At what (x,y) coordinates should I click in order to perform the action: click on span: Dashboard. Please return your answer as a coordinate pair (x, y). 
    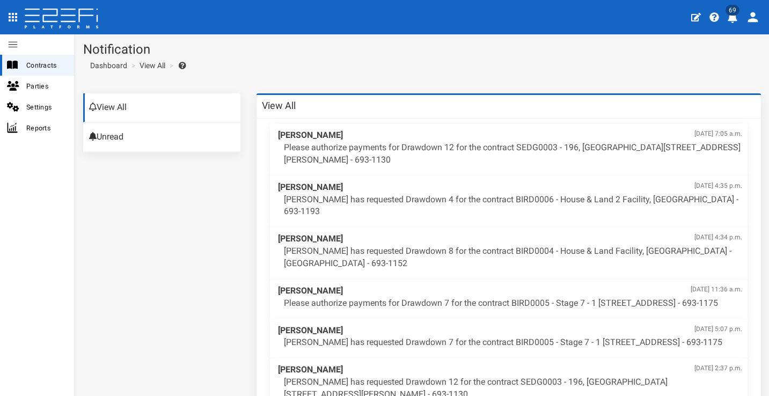
    Looking at the image, I should click on (106, 65).